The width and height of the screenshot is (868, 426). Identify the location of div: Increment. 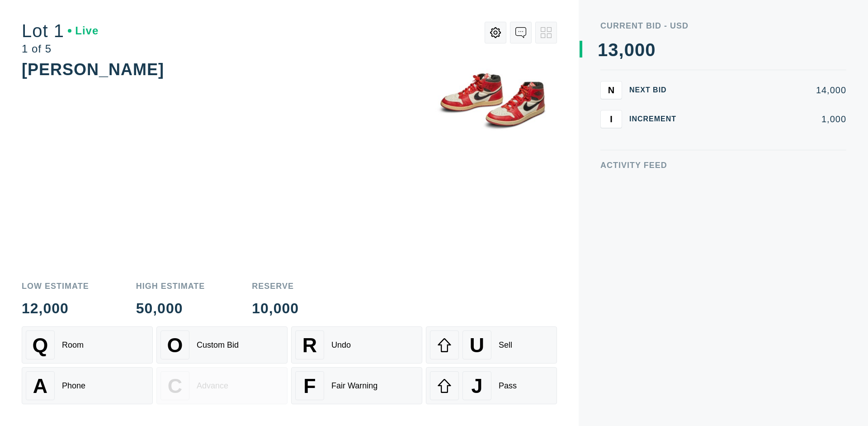
(657, 119).